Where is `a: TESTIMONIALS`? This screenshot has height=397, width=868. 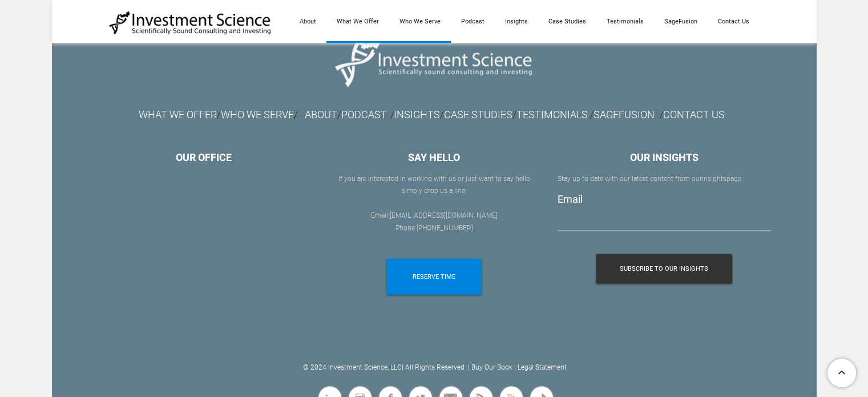
a: TESTIMONIALS is located at coordinates (552, 114).